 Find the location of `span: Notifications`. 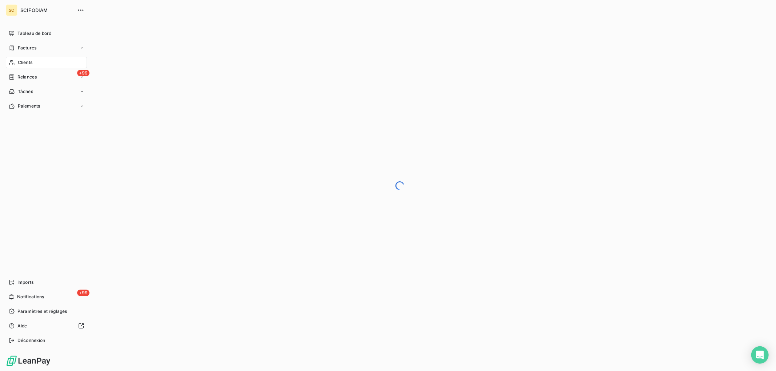

span: Notifications is located at coordinates (31, 297).